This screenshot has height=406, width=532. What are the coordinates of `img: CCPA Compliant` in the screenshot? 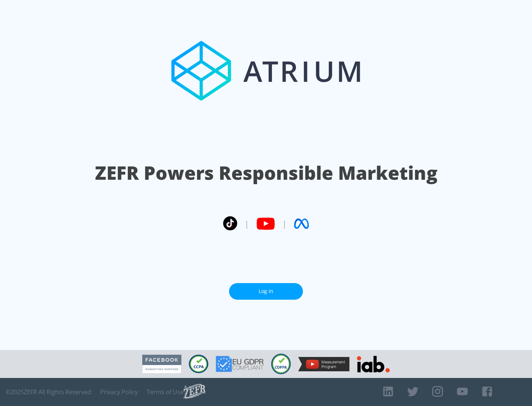 It's located at (199, 364).